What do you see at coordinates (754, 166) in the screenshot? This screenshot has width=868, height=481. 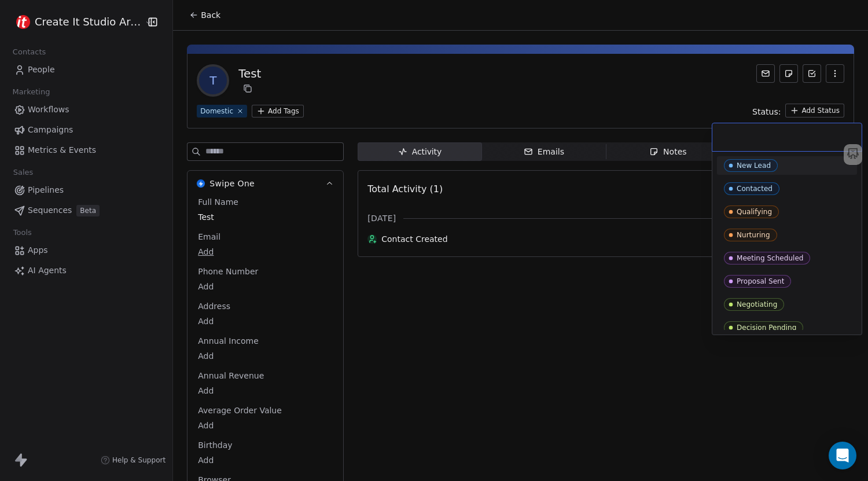 I see `div: New Lead` at bounding box center [754, 166].